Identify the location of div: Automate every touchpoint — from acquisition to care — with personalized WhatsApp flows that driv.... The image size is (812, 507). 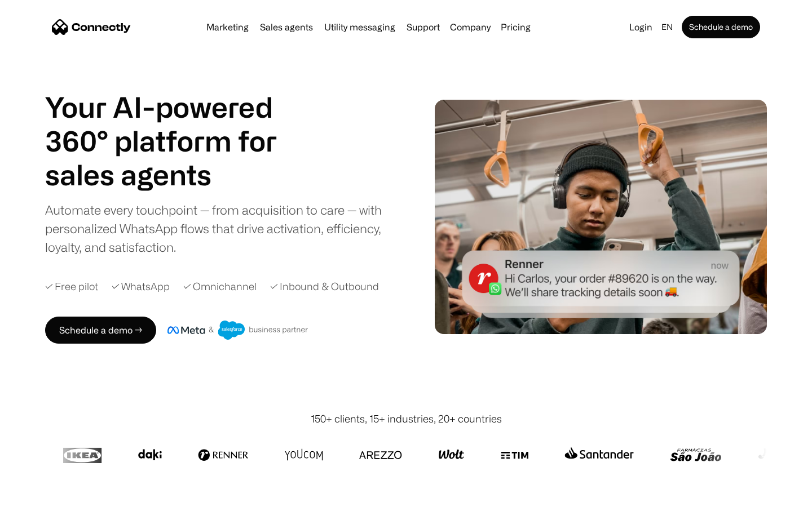
(223, 228).